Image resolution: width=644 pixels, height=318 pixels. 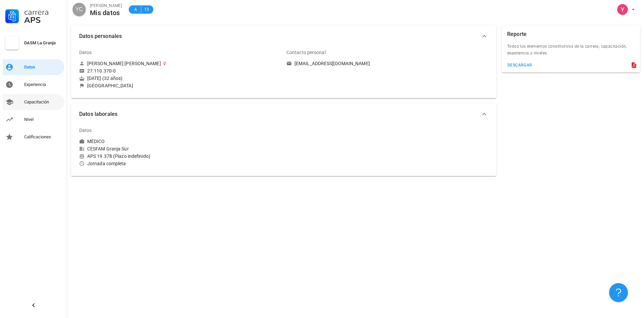 What do you see at coordinates (520, 65) in the screenshot?
I see `button: descargar` at bounding box center [520, 65].